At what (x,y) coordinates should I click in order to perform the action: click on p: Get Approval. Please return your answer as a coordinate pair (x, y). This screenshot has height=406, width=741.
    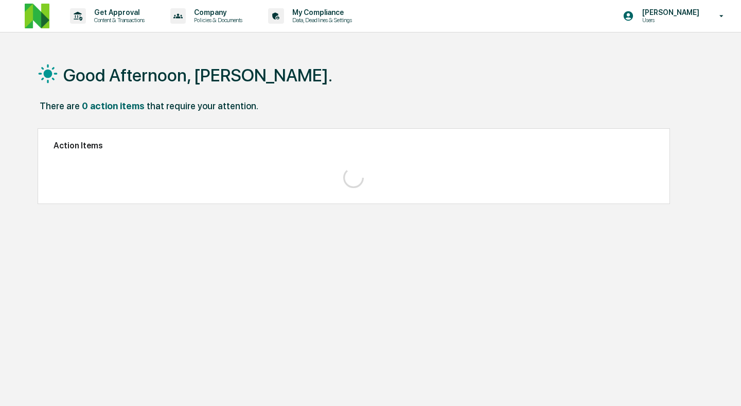
    Looking at the image, I should click on (118, 12).